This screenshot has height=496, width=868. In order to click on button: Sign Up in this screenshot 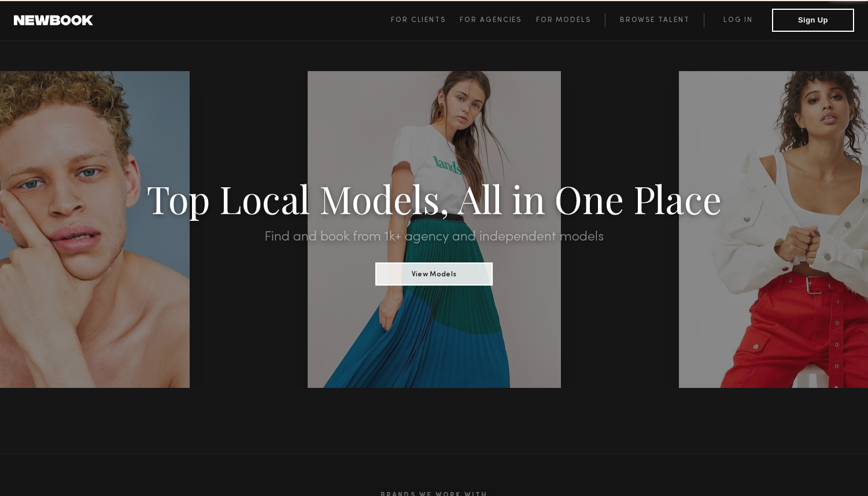, I will do `click(812, 20)`.